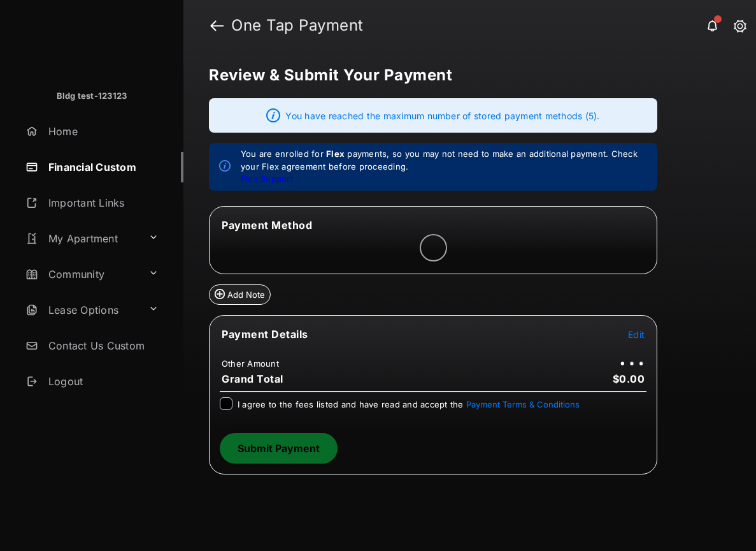 This screenshot has width=756, height=551. What do you see at coordinates (250, 364) in the screenshot?
I see `td: Other Amount` at bounding box center [250, 364].